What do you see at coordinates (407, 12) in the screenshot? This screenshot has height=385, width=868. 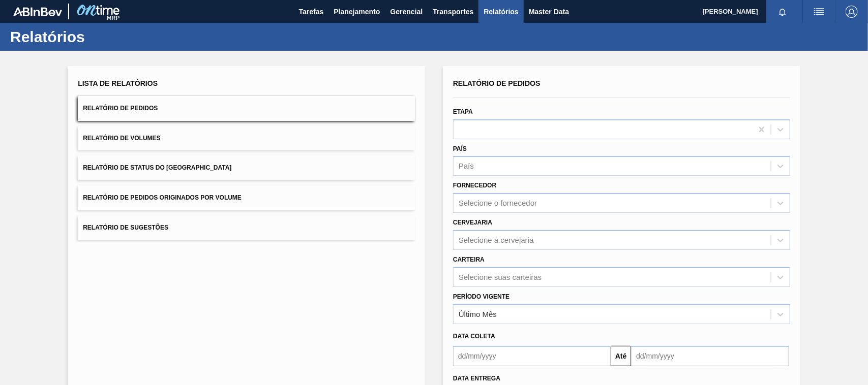 I see `span: Gerencial` at bounding box center [407, 12].